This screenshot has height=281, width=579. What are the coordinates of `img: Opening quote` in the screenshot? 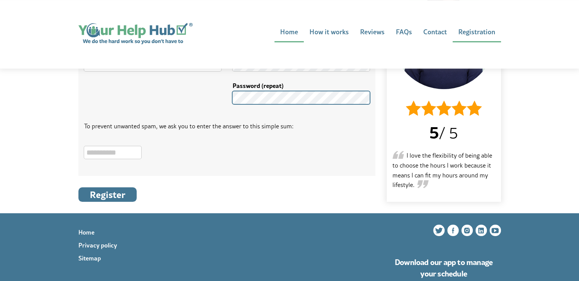 It's located at (398, 155).